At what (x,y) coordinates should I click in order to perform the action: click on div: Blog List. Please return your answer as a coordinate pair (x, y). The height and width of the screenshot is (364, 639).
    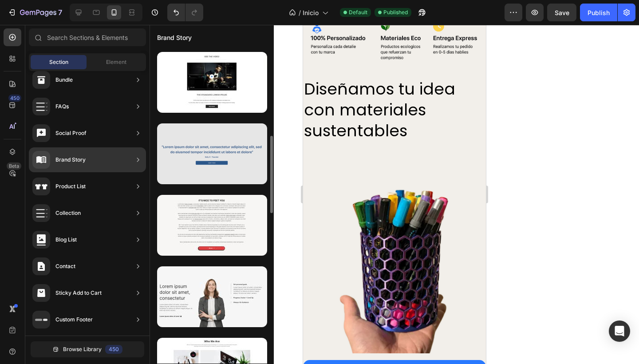
    Looking at the image, I should click on (66, 240).